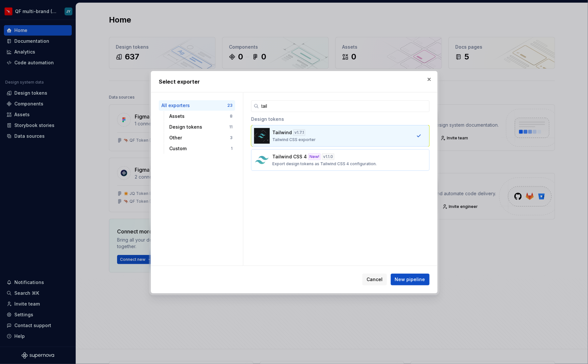  I want to click on button: Tailwind CSS 4New!v1.1.0Export design tokens as Tailwind CSS 4 configuration., so click(340, 160).